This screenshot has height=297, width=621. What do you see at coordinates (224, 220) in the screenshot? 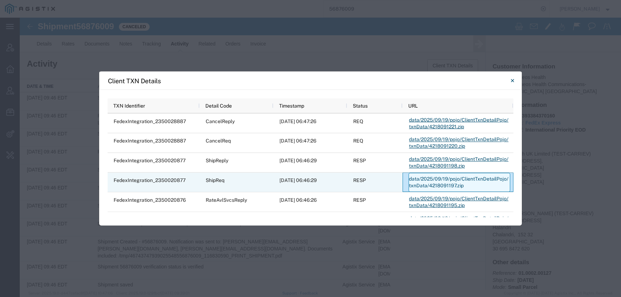
I see `span: RateAvlSvcsReq` at bounding box center [224, 220].